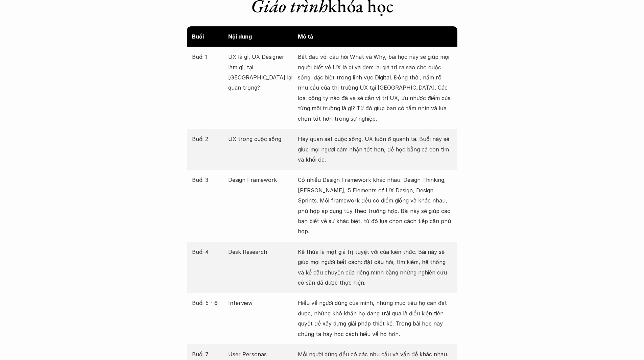 This screenshot has height=360, width=644. Describe the element at coordinates (208, 355) in the screenshot. I see `p: Buổi 7` at that location.